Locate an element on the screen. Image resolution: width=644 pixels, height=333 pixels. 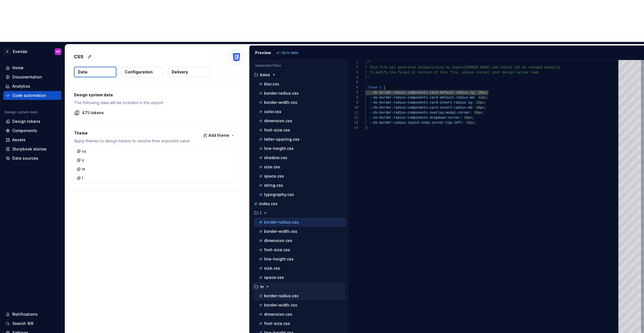
div: Everlab is located at coordinates (20, 52).